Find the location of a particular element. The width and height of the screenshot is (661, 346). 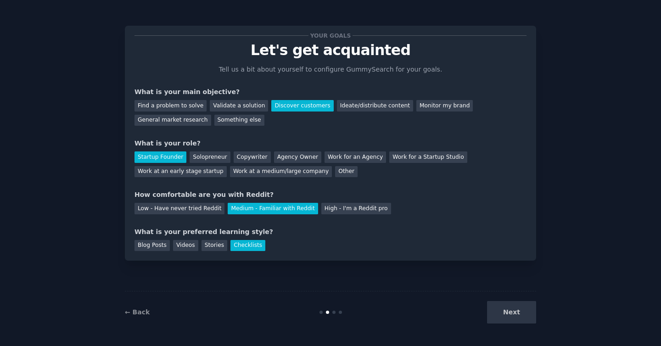

div: Work at a medium/large company is located at coordinates (281, 172).